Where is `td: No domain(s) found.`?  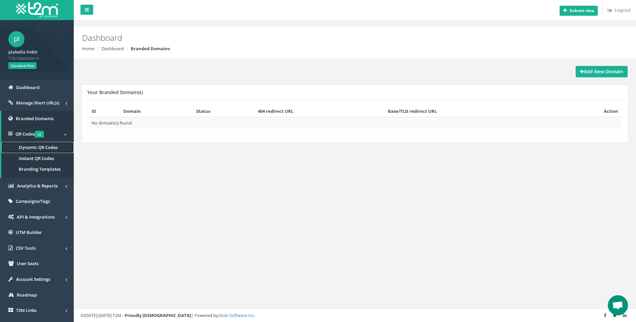
td: No domain(s) found. is located at coordinates (354, 123).